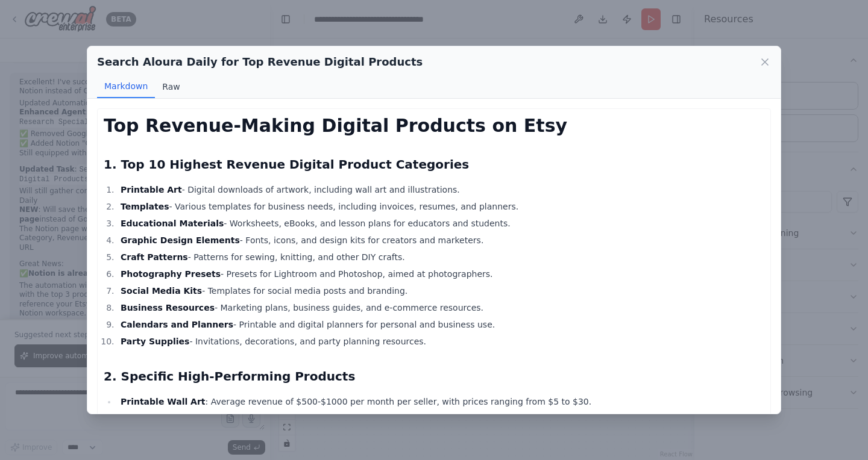  I want to click on h2: Search Aloura Daily for Top Revenue Digital Products, so click(260, 62).